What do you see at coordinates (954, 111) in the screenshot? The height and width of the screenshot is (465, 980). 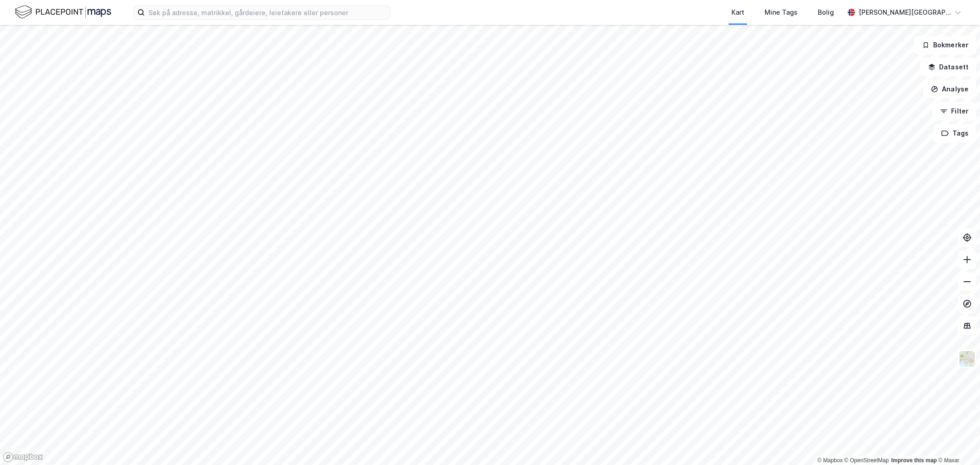 I see `button: Filter` at bounding box center [954, 111].